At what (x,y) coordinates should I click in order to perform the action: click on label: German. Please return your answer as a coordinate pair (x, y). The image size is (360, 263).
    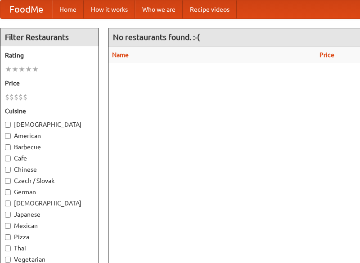
    Looking at the image, I should click on (49, 192).